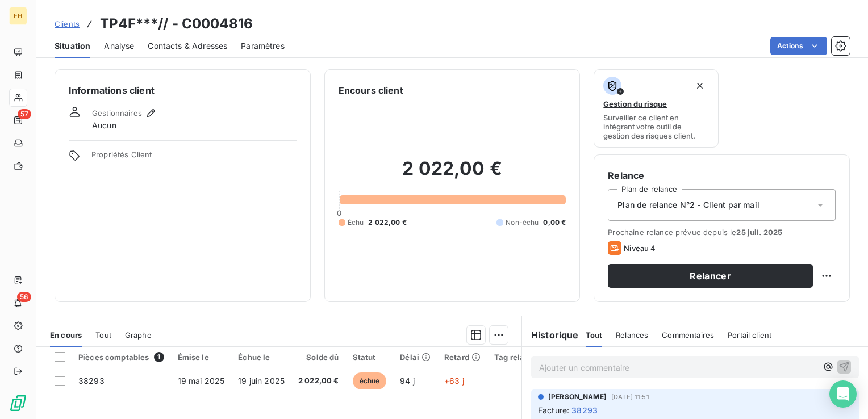 This screenshot has width=868, height=419. Describe the element at coordinates (452, 174) in the screenshot. I see `h2: 2 022,00 €` at that location.